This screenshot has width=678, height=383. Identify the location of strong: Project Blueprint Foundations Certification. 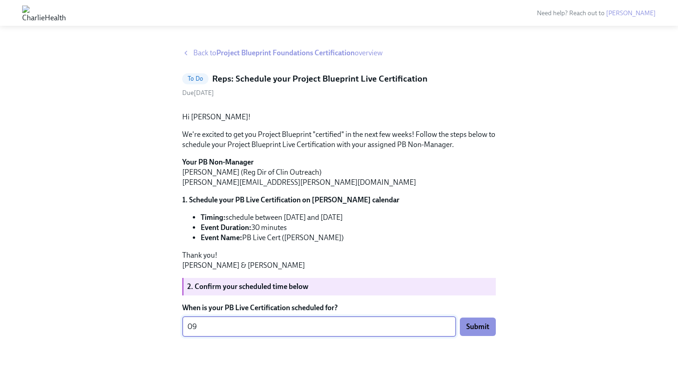
(285, 53).